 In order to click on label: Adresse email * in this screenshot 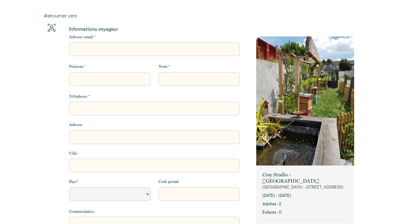, I will do `click(82, 37)`.